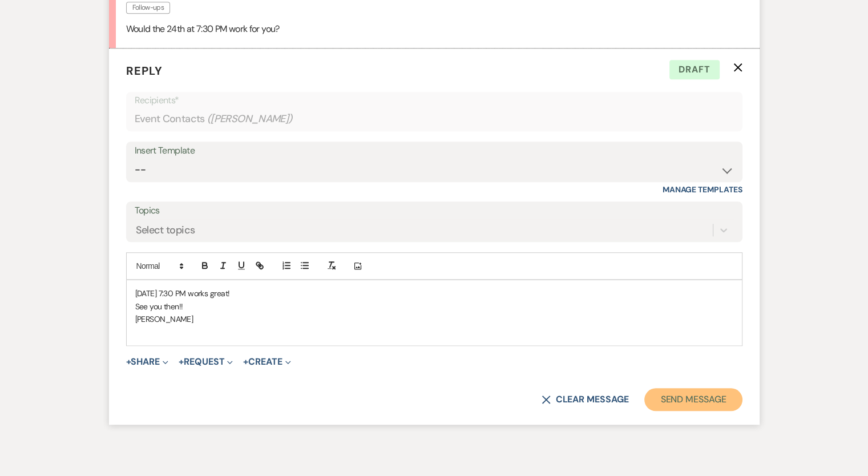 The height and width of the screenshot is (476, 868). Describe the element at coordinates (434, 307) in the screenshot. I see `p: See you then!!` at that location.